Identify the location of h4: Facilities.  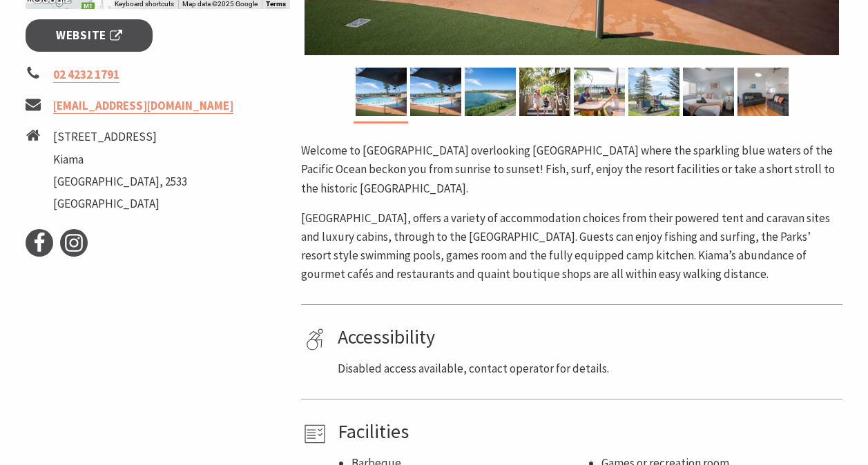
(588, 432).